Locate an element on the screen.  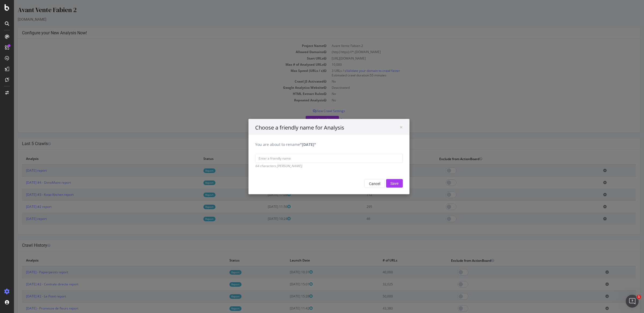
input: Save is located at coordinates (380, 183).